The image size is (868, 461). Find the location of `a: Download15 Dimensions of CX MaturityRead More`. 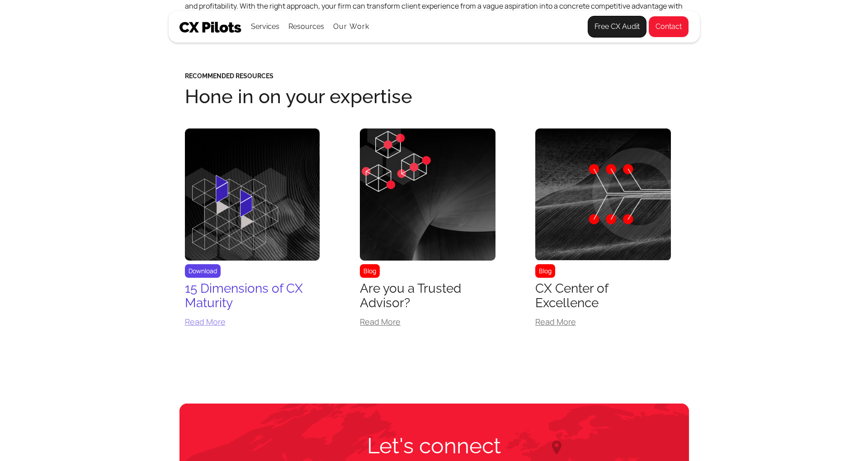

a: Download15 Dimensions of CX MaturityRead More is located at coordinates (253, 231).